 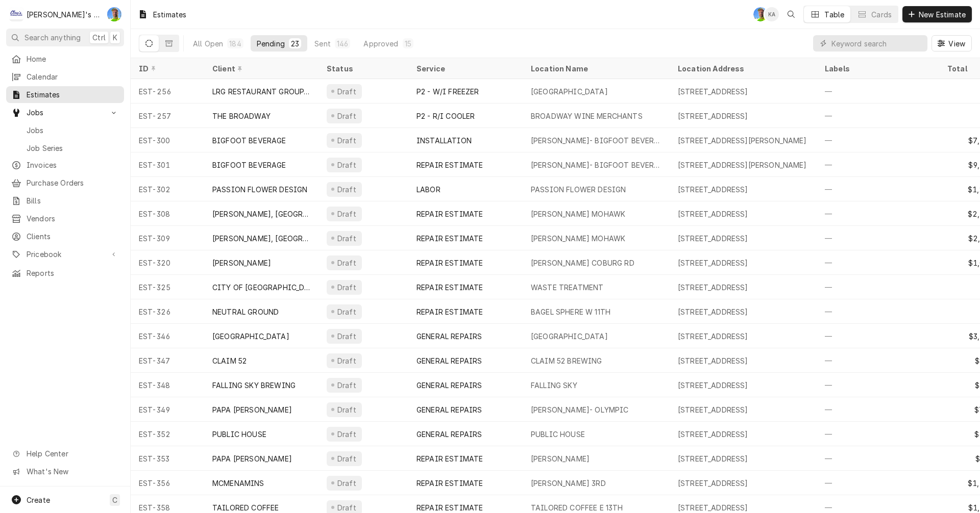 What do you see at coordinates (380, 44) in the screenshot?
I see `div: Approved` at bounding box center [380, 44].